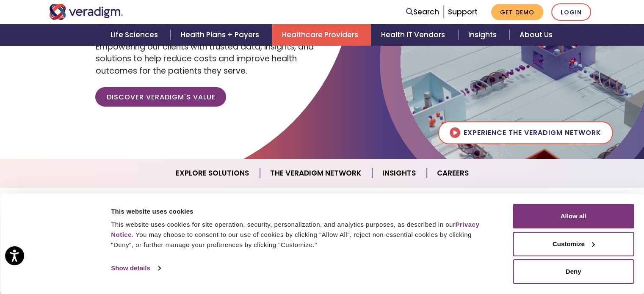  Describe the element at coordinates (221, 35) in the screenshot. I see `a: Health Plans + Payers` at that location.